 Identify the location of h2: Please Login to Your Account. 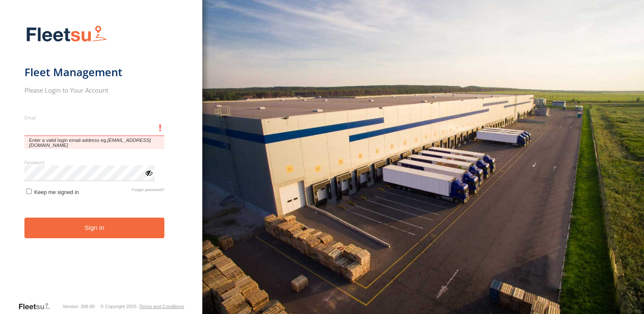
(94, 90).